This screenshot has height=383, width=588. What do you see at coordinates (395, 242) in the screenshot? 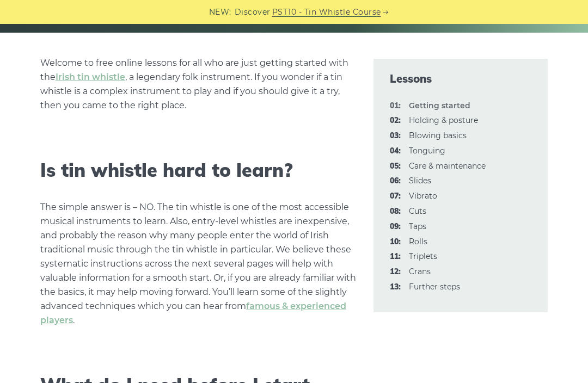
I see `span: 10:` at bounding box center [395, 242].